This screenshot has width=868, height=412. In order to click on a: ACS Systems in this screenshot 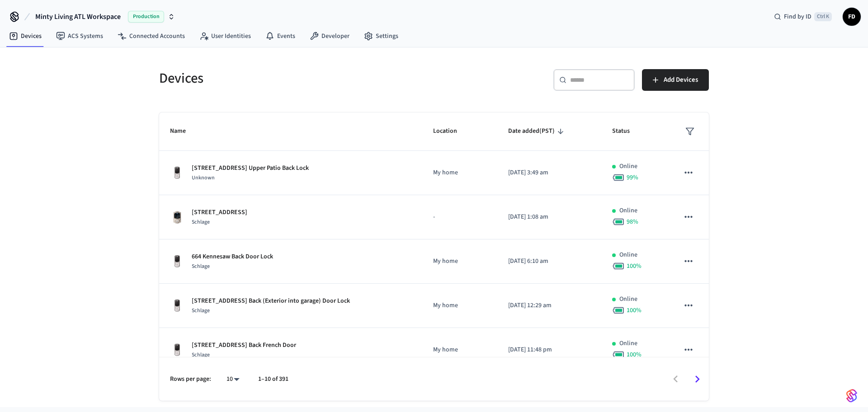, I will do `click(79, 36)`.